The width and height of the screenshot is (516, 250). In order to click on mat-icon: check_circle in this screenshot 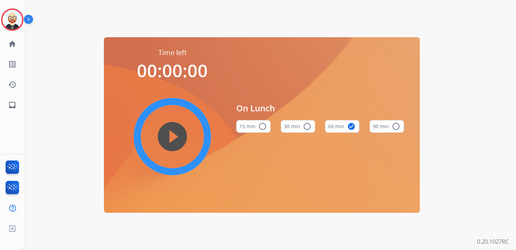, I will do `click(351, 126)`.